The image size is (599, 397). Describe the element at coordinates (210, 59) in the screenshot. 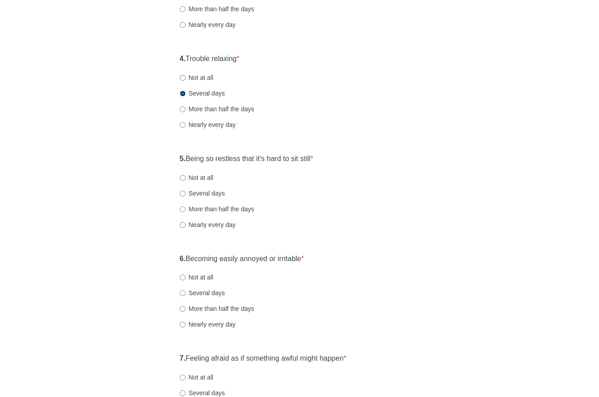

I see `label: Trouble relaxing` at that location.